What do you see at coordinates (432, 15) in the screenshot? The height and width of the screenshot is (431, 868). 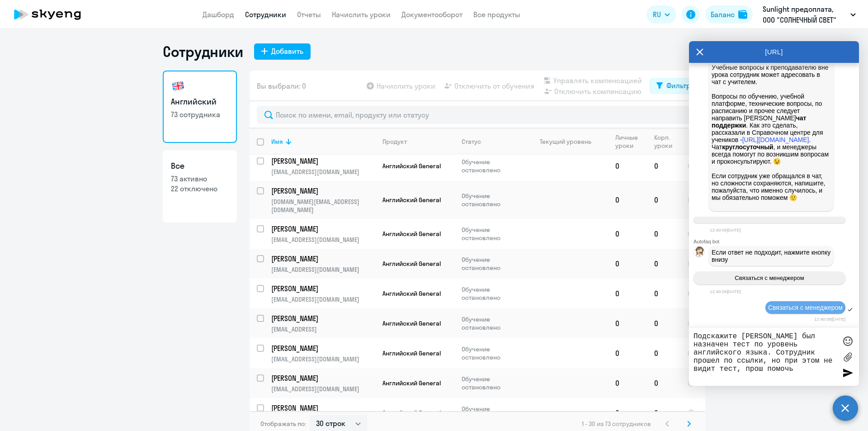 I see `a: Документооборот` at bounding box center [432, 15].